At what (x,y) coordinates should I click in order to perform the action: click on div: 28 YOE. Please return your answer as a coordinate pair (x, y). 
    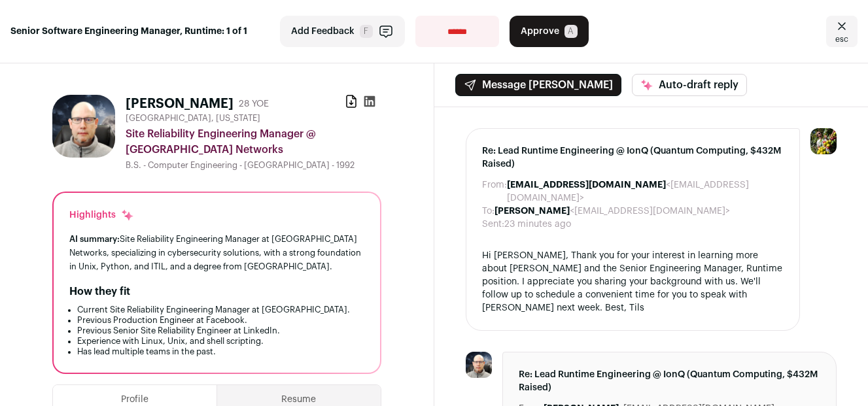
    Looking at the image, I should click on (254, 104).